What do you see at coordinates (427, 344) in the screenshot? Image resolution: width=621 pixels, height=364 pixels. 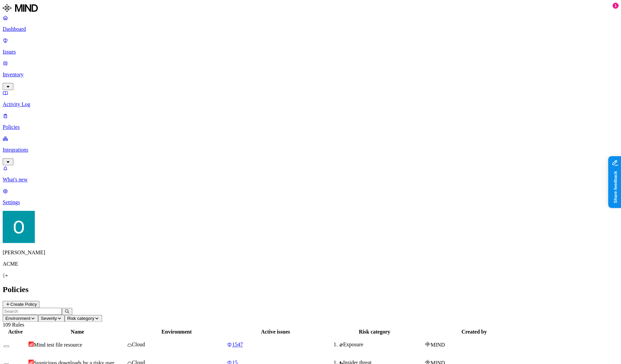 I see `img: mind-logo-icon.svg` at bounding box center [427, 344].